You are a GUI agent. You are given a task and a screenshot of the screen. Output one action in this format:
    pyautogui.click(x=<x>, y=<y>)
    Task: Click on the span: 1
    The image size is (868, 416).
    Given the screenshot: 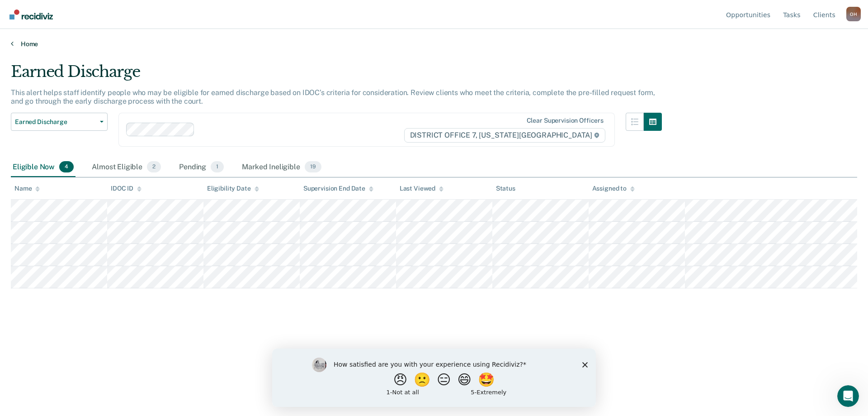 What is the action you would take?
    pyautogui.click(x=217, y=167)
    